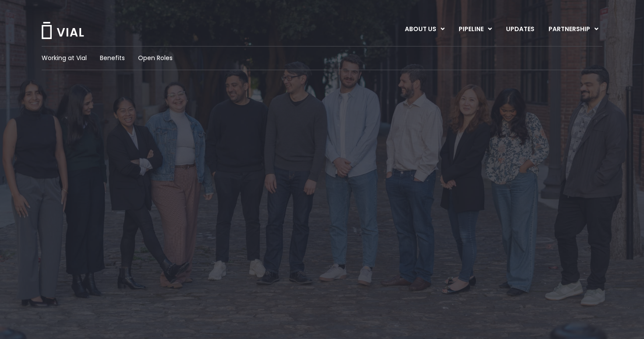 The width and height of the screenshot is (644, 339). What do you see at coordinates (424, 29) in the screenshot?
I see `a: ABOUT USMenu Toggle` at bounding box center [424, 29].